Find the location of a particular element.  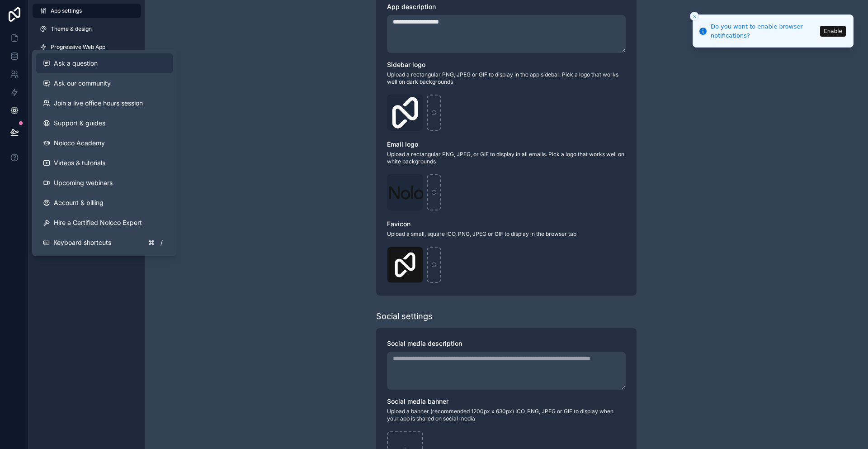

span: Hire a Certified Noloco Expert is located at coordinates (98, 222).